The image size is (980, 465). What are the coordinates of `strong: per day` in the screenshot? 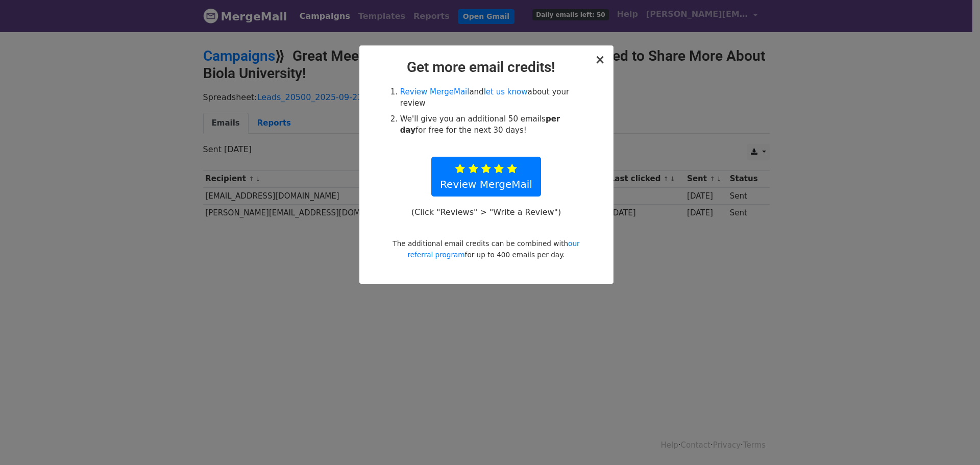 It's located at (479, 124).